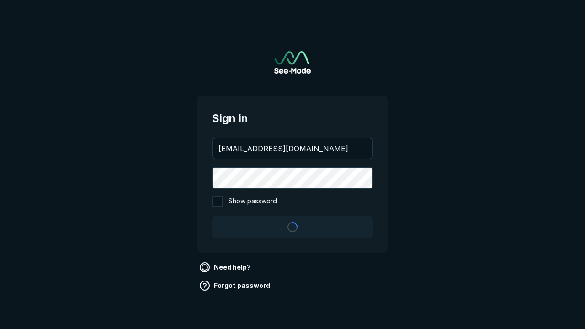 This screenshot has height=329, width=585. I want to click on a: Need help?, so click(226, 267).